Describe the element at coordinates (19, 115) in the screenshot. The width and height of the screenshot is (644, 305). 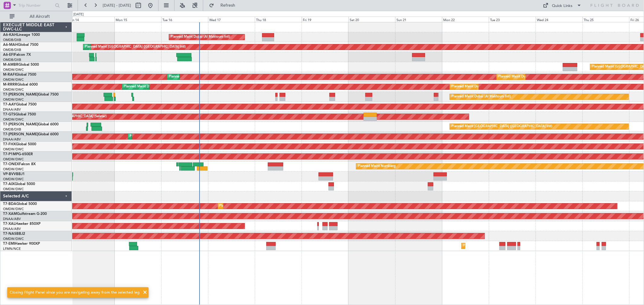
I see `a: T7-GTSGlobal 7500` at that location.